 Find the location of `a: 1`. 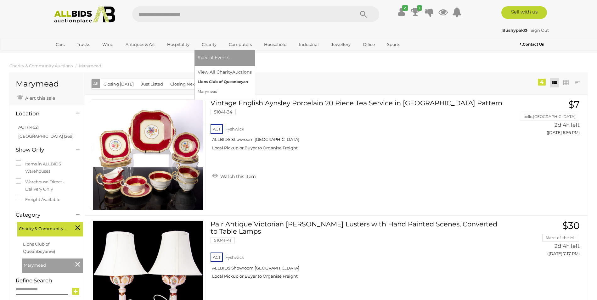

a: 1 is located at coordinates (415, 12).